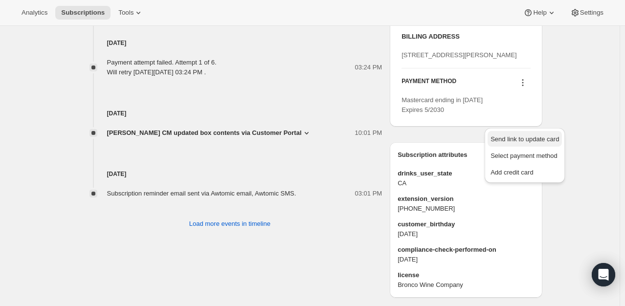 This screenshot has width=625, height=306. Describe the element at coordinates (34, 13) in the screenshot. I see `button: Analytics` at that location.